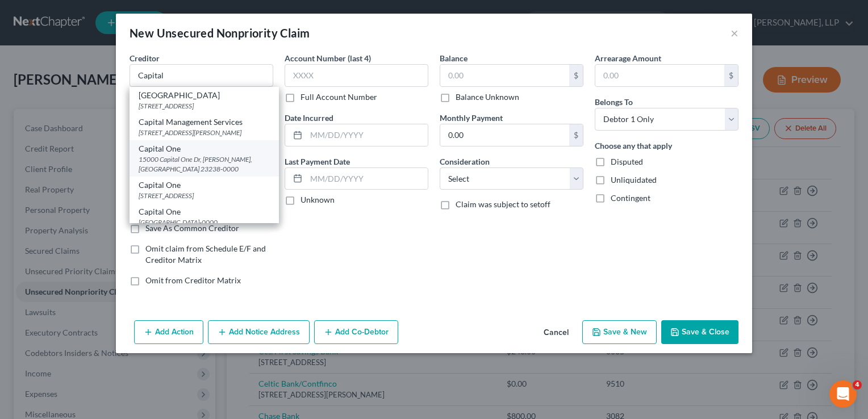  What do you see at coordinates (471, 117) in the screenshot?
I see `label: Monthly Payment` at bounding box center [471, 117].